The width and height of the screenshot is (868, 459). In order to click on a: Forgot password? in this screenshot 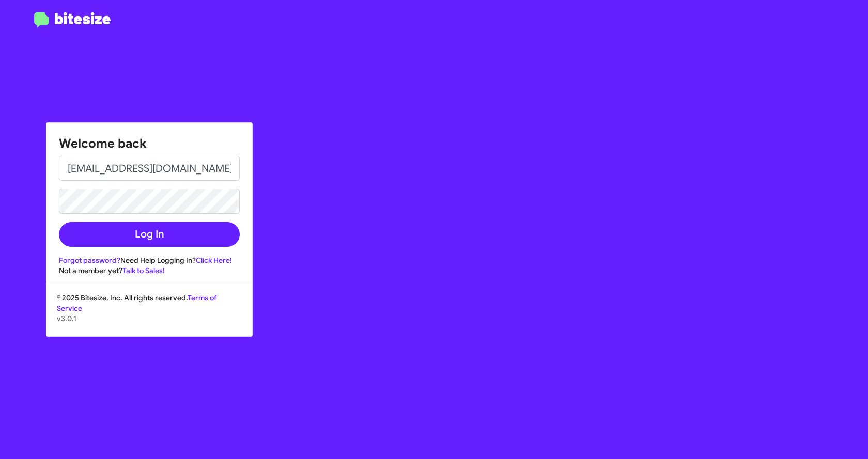, I will do `click(89, 260)`.